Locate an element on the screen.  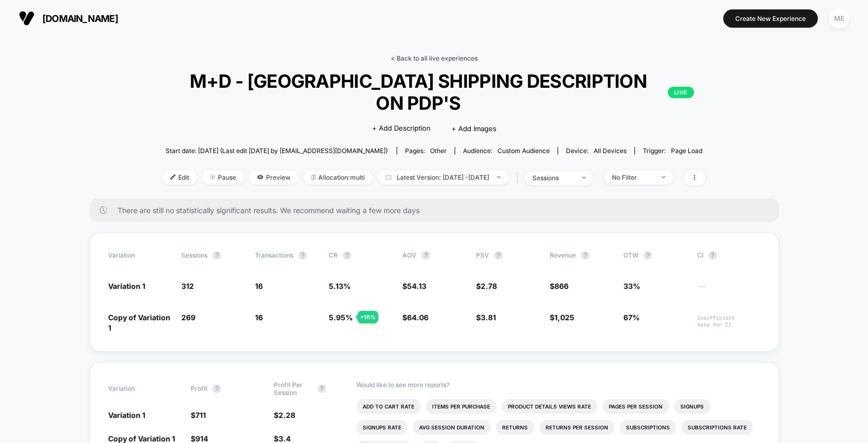
span: 711 is located at coordinates (201, 415).